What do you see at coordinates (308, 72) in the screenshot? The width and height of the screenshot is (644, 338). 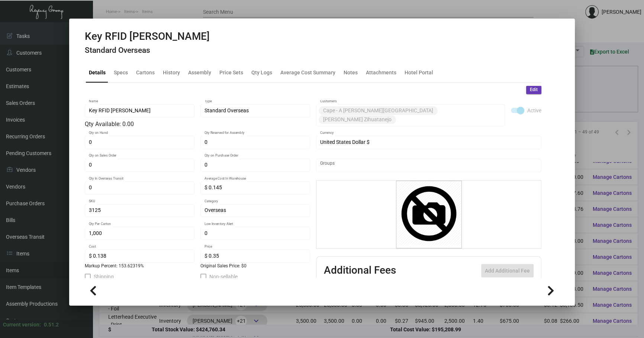 I see `div: Average Cost Summary` at bounding box center [308, 72].